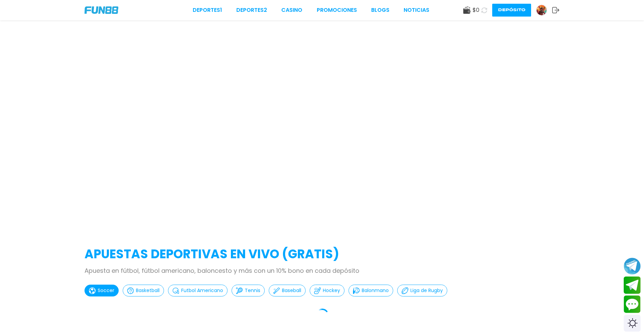 This screenshot has width=644, height=335. What do you see at coordinates (632, 324) in the screenshot?
I see `div: Switch theme` at bounding box center [632, 324].